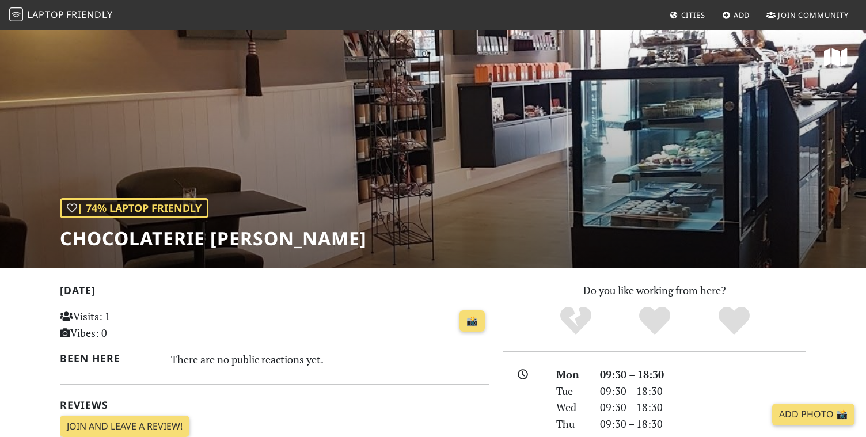 Image resolution: width=866 pixels, height=437 pixels. I want to click on a: Add Photo 📸, so click(813, 415).